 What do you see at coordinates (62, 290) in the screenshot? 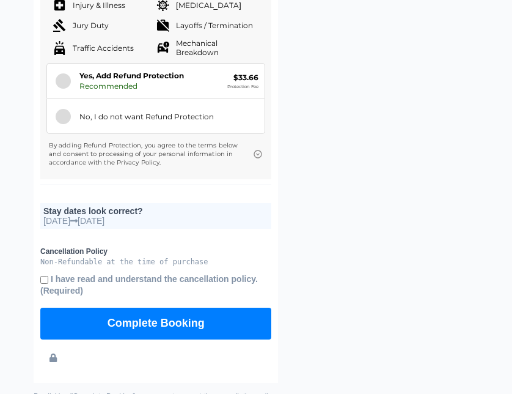
I see `span: (Required)` at bounding box center [62, 290].